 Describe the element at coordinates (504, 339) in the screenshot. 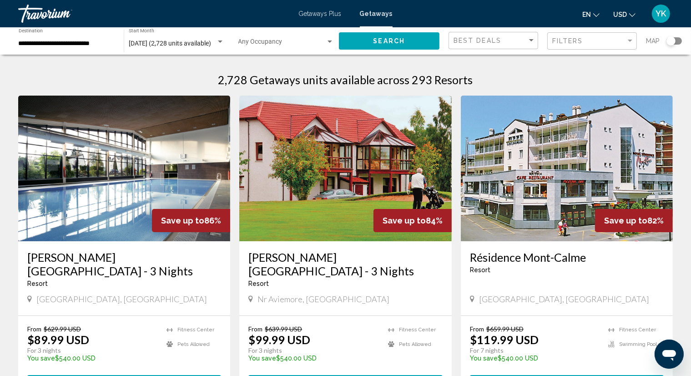

I see `p: $119.99 USD` at that location.